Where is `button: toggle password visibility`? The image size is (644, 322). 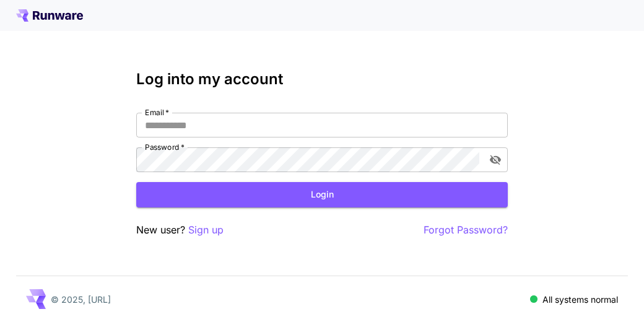
button: toggle password visibility is located at coordinates (496, 160).